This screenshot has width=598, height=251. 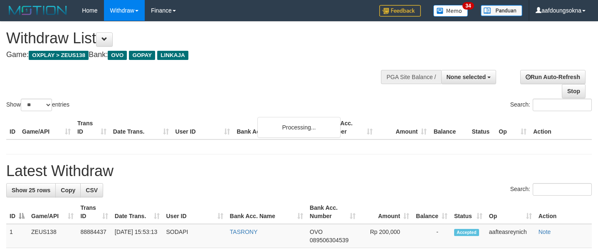 What do you see at coordinates (386, 236) in the screenshot?
I see `td: Rp 200,000` at bounding box center [386, 236].